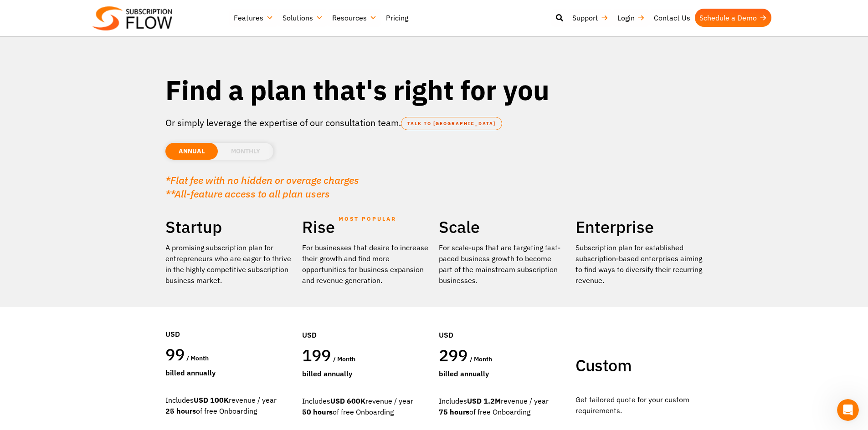 The height and width of the screenshot is (430, 868). What do you see at coordinates (732, 18) in the screenshot?
I see `a: Schedule a Demo` at bounding box center [732, 18].